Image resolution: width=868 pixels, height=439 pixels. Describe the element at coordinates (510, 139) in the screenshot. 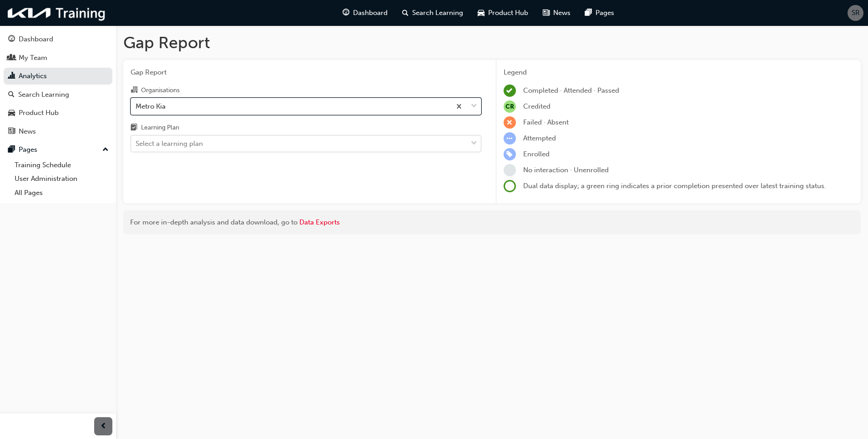

I see `span: learningRecordVerb_ATTEMPT-icon` at that location.